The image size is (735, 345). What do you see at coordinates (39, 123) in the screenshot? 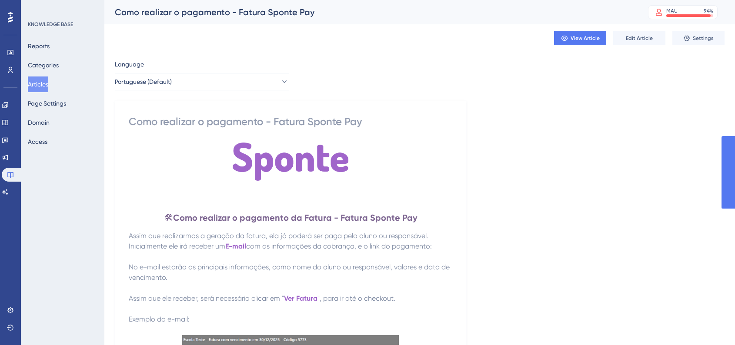
I see `button: Domain` at bounding box center [39, 123].